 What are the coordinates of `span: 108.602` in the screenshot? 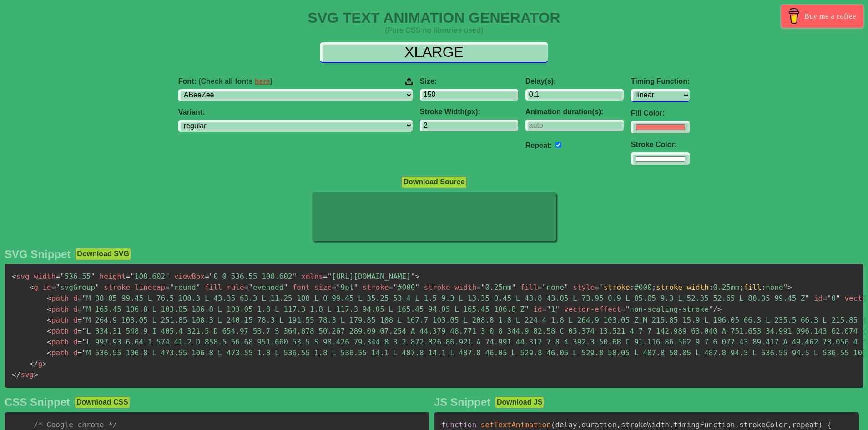 It's located at (148, 276).